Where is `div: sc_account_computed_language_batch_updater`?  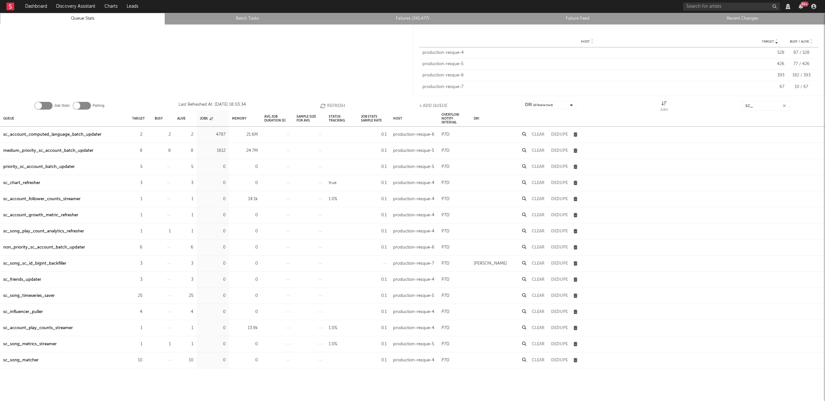
div: sc_account_computed_language_batch_updater is located at coordinates (52, 135).